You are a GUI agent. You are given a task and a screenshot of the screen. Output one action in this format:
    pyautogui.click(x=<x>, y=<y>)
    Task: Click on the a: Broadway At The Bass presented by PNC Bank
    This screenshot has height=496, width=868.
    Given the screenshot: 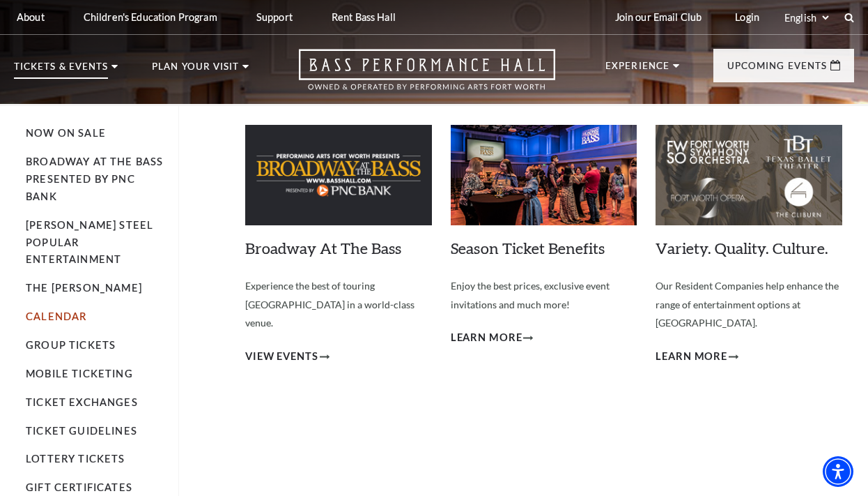 What is the action you would take?
    pyautogui.click(x=94, y=178)
    